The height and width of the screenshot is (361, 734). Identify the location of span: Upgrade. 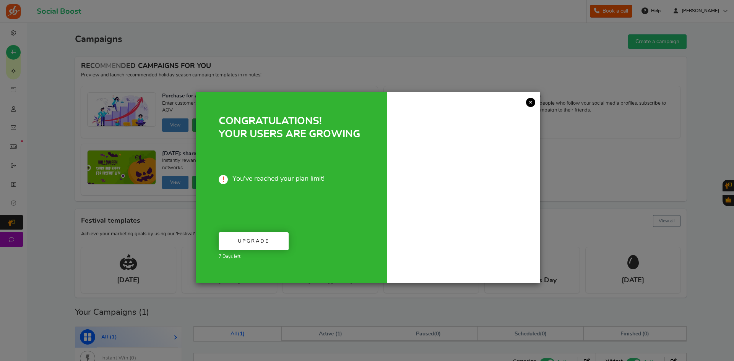
(253, 241).